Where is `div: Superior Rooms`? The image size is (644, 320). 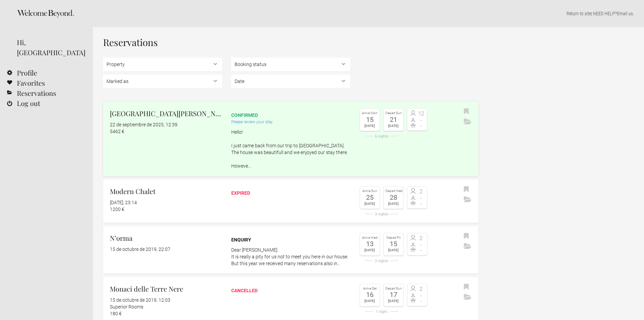
div: Superior Rooms is located at coordinates (166, 307).